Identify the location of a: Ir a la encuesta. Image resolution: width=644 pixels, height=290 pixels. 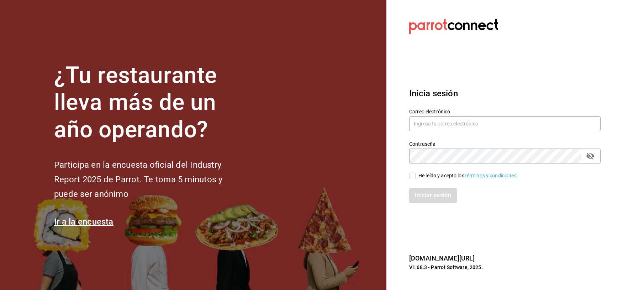
(83, 222).